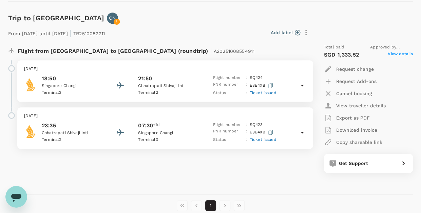  What do you see at coordinates (256, 78) in the screenshot?
I see `p: SQ 424` at bounding box center [256, 78].